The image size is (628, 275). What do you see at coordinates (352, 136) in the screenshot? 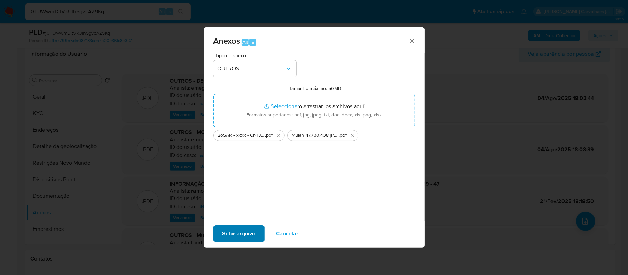
I see `button: Eliminar Mulan 47.730.438 FABIANO BATISTA DA SILVA 1186762581_2025_10_07_22_05_56 - Tabla dinámic...` at bounding box center [352, 136].